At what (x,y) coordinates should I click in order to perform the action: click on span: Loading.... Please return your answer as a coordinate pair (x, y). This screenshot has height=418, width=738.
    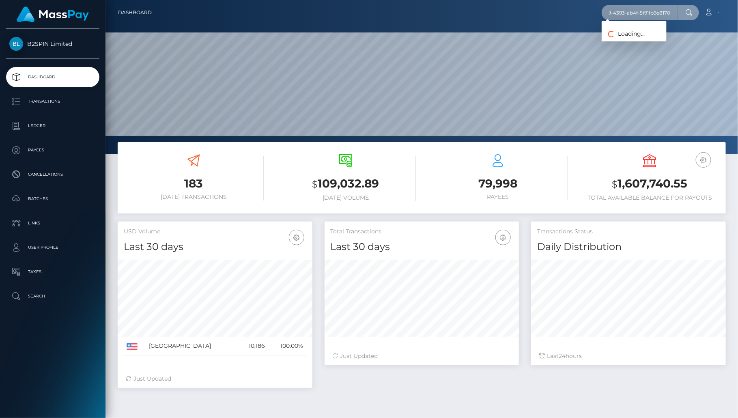
    Looking at the image, I should click on (623, 34).